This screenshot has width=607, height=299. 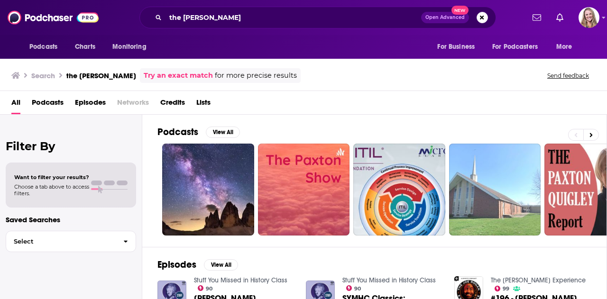 What do you see at coordinates (293, 18) in the screenshot?
I see `input: Search podcasts, credits, & more...` at bounding box center [293, 18].